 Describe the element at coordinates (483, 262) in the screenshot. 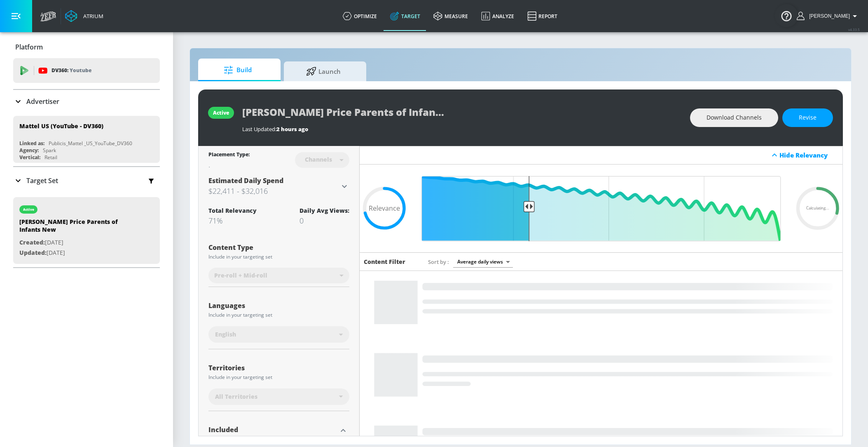

I see `div: Average daily views` at that location.